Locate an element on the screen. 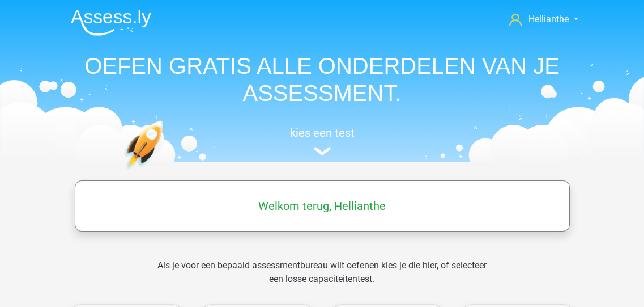 The height and width of the screenshot is (307, 644). img: oefenen is located at coordinates (165, 171).